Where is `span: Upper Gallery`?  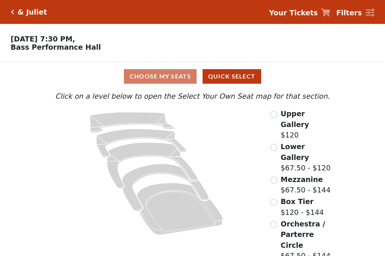 span: Upper Gallery is located at coordinates (295, 119).